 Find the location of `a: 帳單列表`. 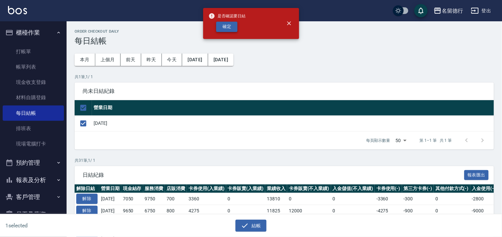

a: 帳單列表 is located at coordinates (33, 67).